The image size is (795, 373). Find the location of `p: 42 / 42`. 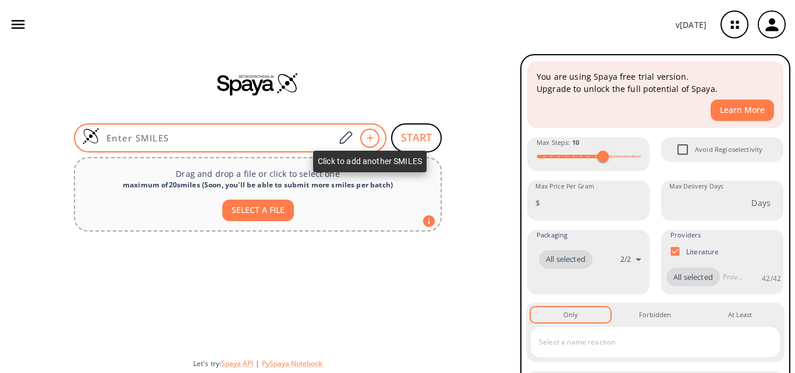

p: 42 / 42 is located at coordinates (771, 278).